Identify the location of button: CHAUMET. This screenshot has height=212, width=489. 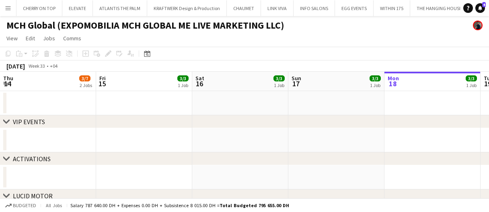
(244, 8).